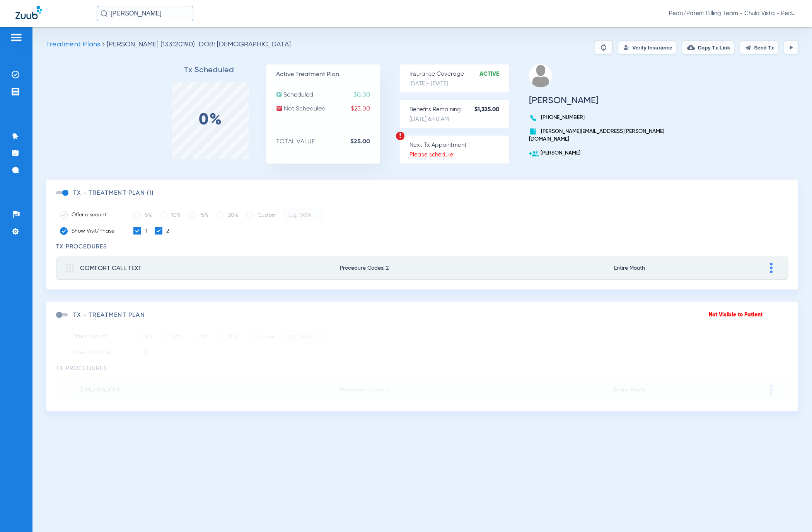  What do you see at coordinates (100, 390) in the screenshot?
I see `span: 3 MO PROPHY` at bounding box center [100, 390].